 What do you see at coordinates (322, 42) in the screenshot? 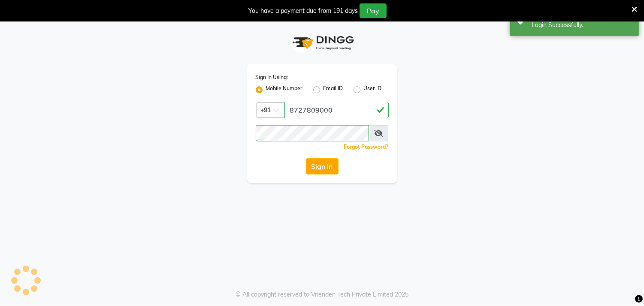
I see `img: logo1.svg` at bounding box center [322, 42].